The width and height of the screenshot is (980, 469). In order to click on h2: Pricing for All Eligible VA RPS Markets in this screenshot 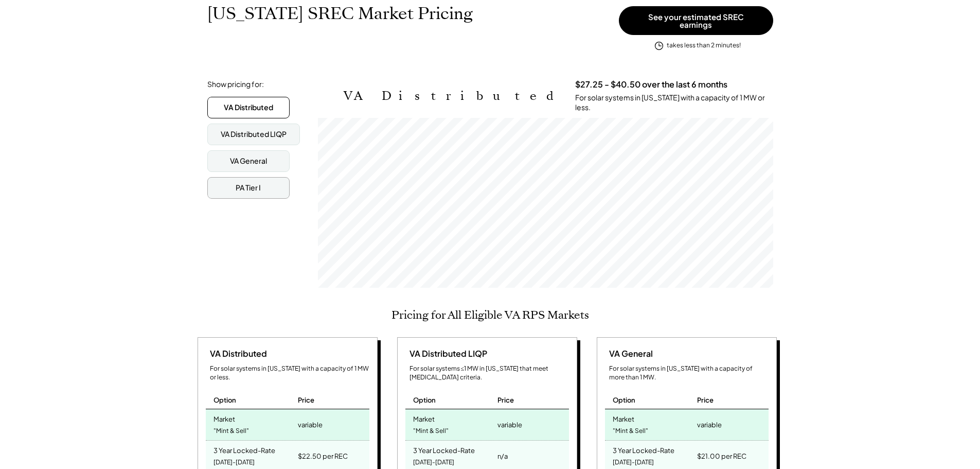, I will do `click(490, 315)`.